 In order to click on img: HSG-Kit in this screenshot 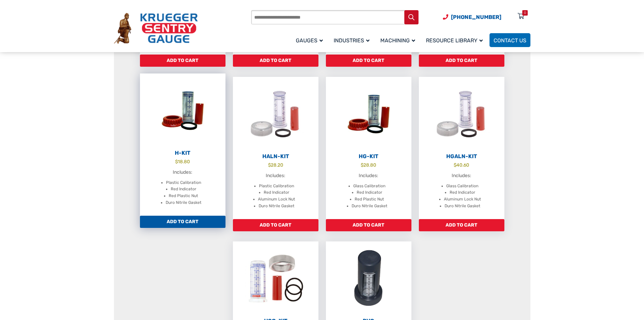, I will do `click(275, 279)`.